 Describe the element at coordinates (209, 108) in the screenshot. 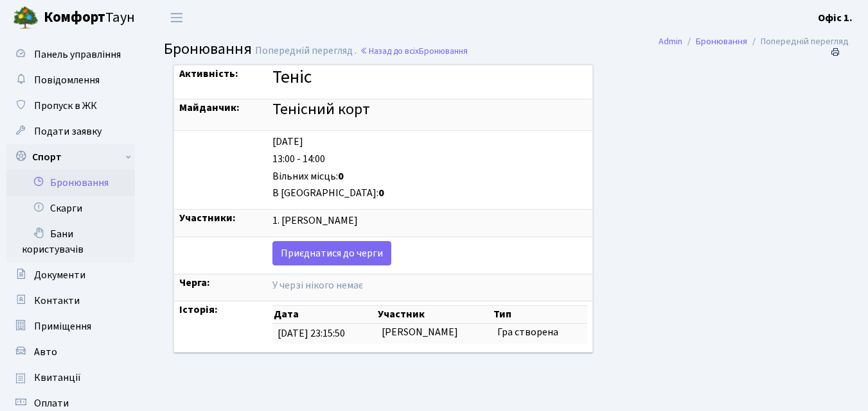

I see `strong: Майданчик:` at that location.